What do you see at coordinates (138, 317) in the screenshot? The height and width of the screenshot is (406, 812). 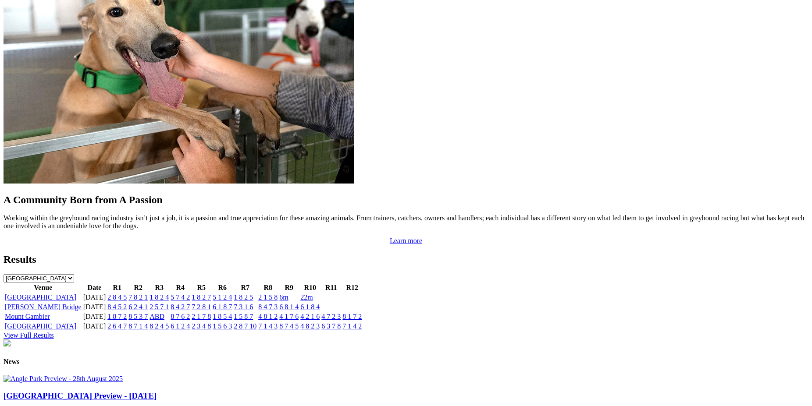 I see `a: 8 5 3 7` at bounding box center [138, 317].